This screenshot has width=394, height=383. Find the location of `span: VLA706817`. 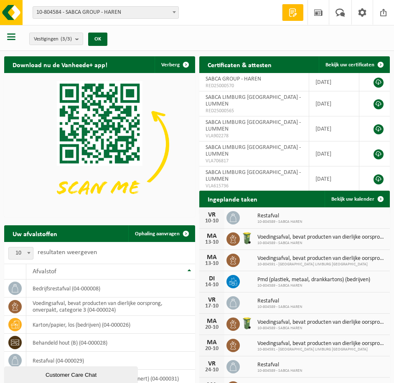

span: VLA706817 is located at coordinates (254, 161).